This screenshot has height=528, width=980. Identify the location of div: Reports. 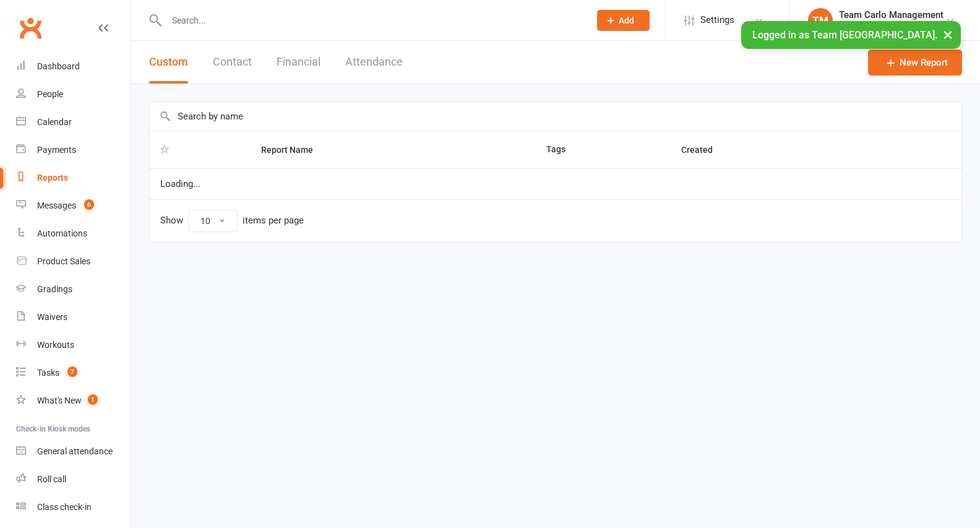
(53, 178).